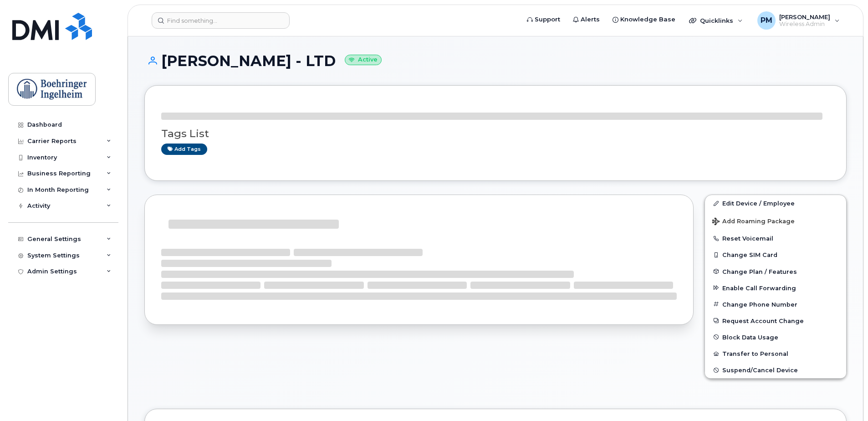 Image resolution: width=868 pixels, height=421 pixels. What do you see at coordinates (760, 271) in the screenshot?
I see `span: Change Plan / Features` at bounding box center [760, 271].